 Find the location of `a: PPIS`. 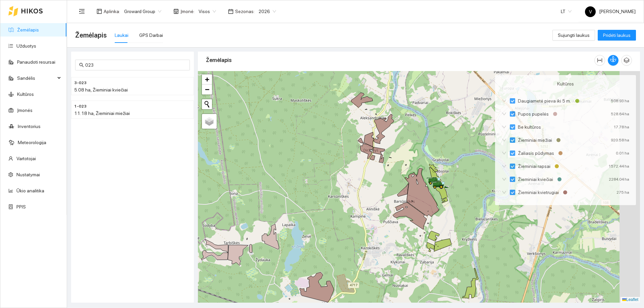

a: PPIS is located at coordinates (21, 207).